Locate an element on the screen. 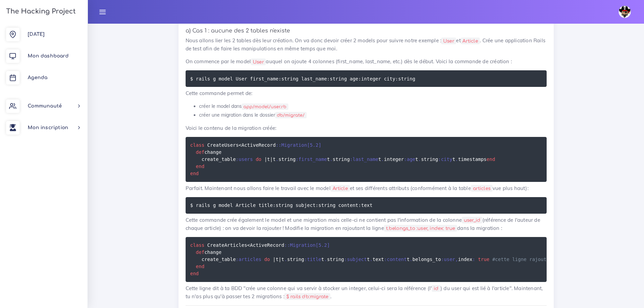  span: :age is located at coordinates (410, 159).